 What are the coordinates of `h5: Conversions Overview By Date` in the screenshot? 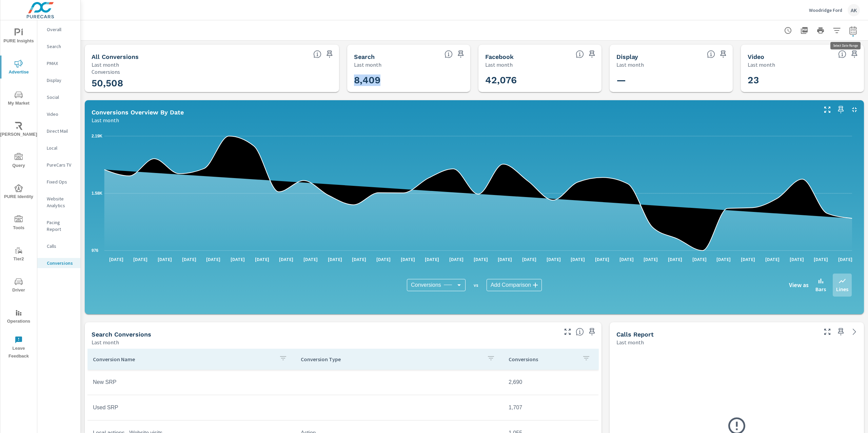 It's located at (138, 112).